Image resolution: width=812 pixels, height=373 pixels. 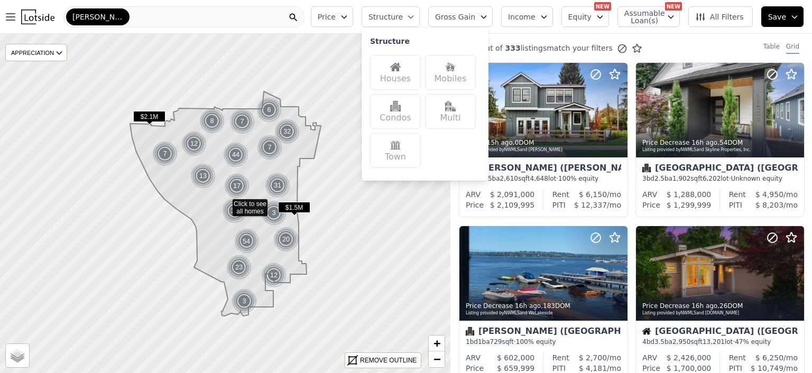 I want to click on time: 2025-10-01 22:19, so click(x=704, y=306).